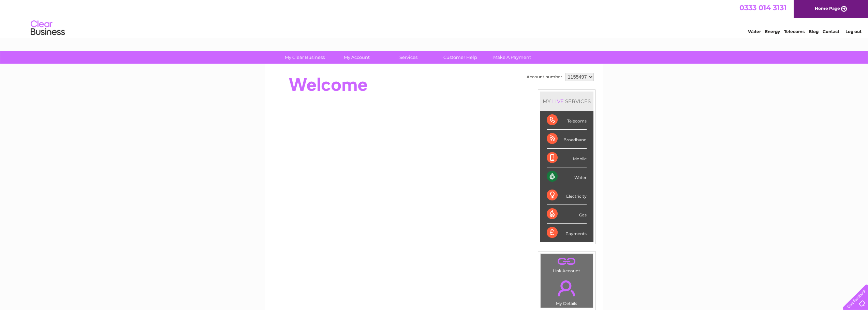  I want to click on div: Electricity, so click(566, 195).